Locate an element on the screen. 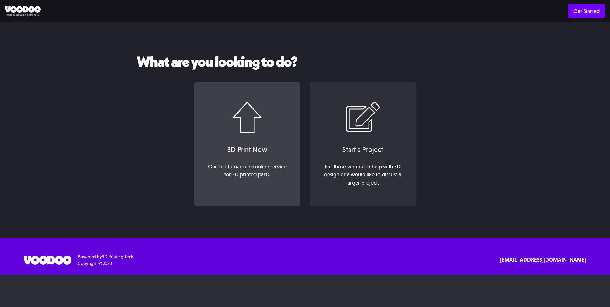  img: Voodoo Manufacturing logo is located at coordinates (23, 11).